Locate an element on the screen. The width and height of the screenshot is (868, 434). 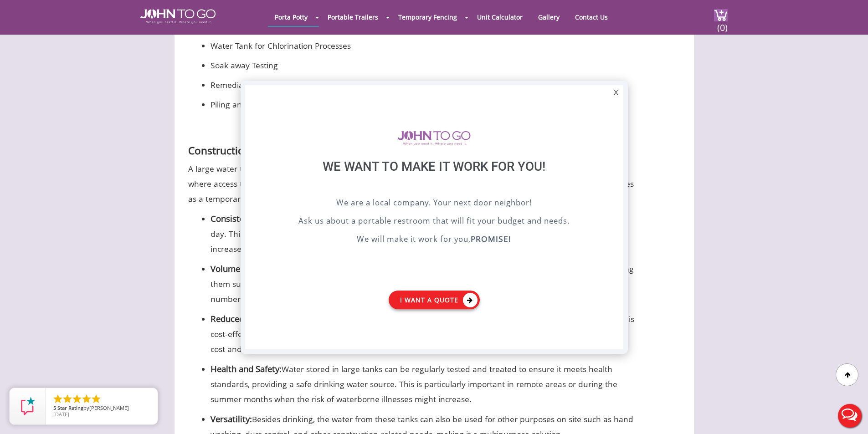
p: We will make it work for you, is located at coordinates (434, 240).